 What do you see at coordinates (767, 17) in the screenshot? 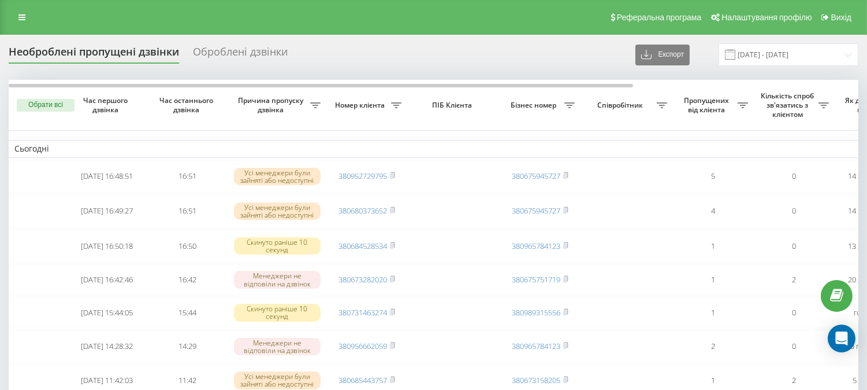
I see `span: Налаштування профілю` at bounding box center [767, 17].